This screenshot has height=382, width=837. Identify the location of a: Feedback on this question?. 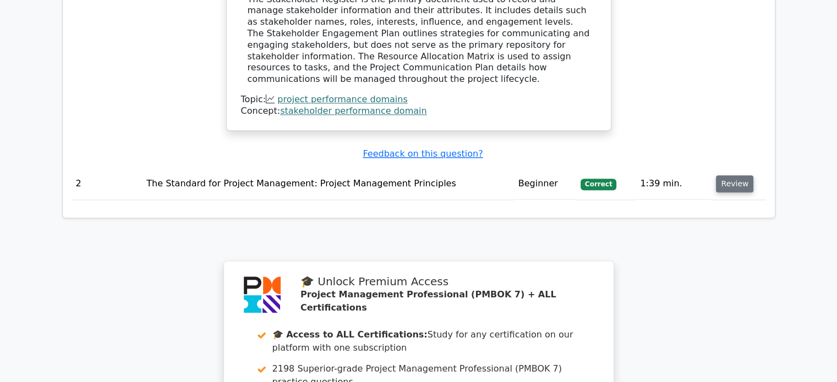
(422, 153).